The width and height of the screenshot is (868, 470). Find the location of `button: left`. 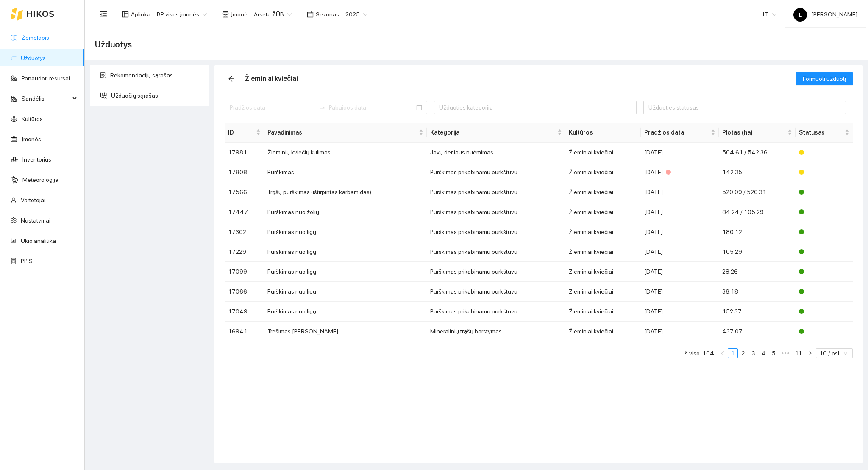

button: left is located at coordinates (722, 354).